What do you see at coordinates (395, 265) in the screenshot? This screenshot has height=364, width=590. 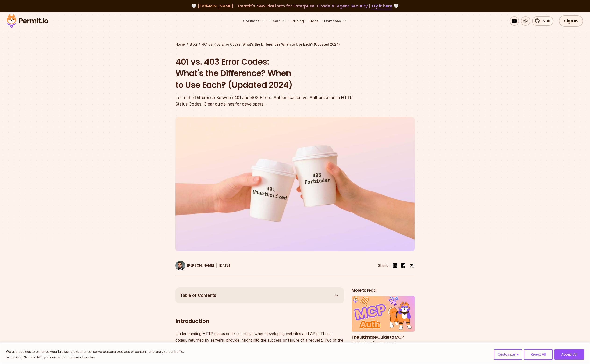 I see `img: linkedin` at bounding box center [395, 265].